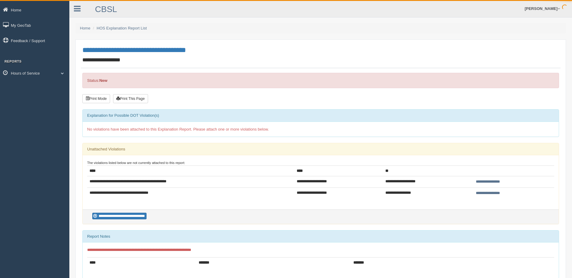 The image size is (572, 278). I want to click on strong: New, so click(103, 80).